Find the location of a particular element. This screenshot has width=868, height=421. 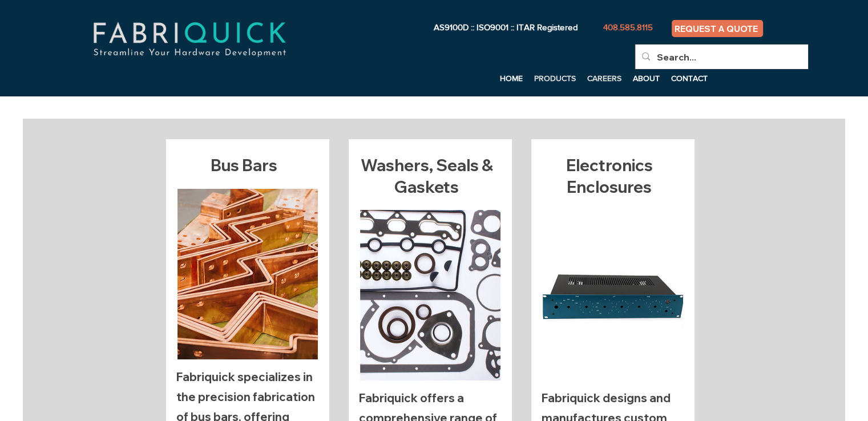

a: CONTACT is located at coordinates (690, 78).